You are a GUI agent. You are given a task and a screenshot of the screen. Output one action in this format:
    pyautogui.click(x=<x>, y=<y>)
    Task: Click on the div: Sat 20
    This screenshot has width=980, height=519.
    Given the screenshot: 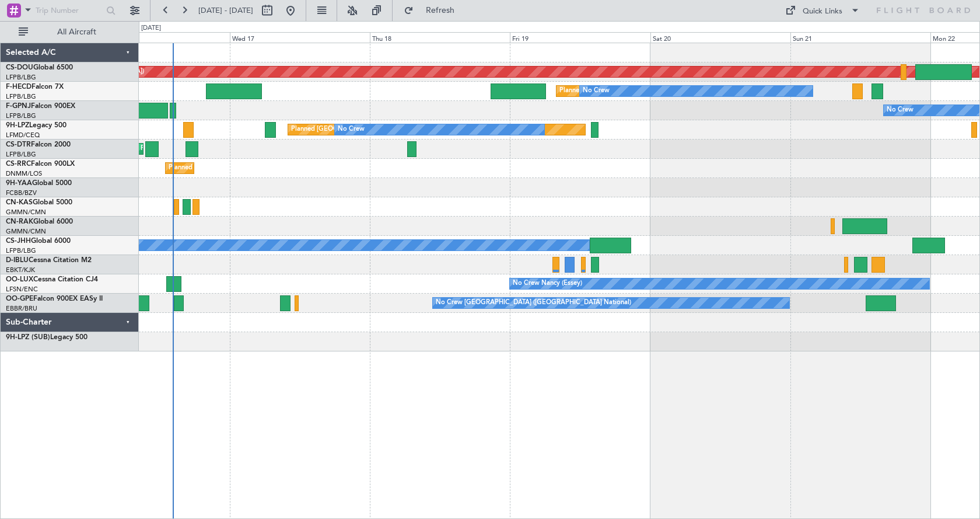 What is the action you would take?
    pyautogui.click(x=721, y=38)
    